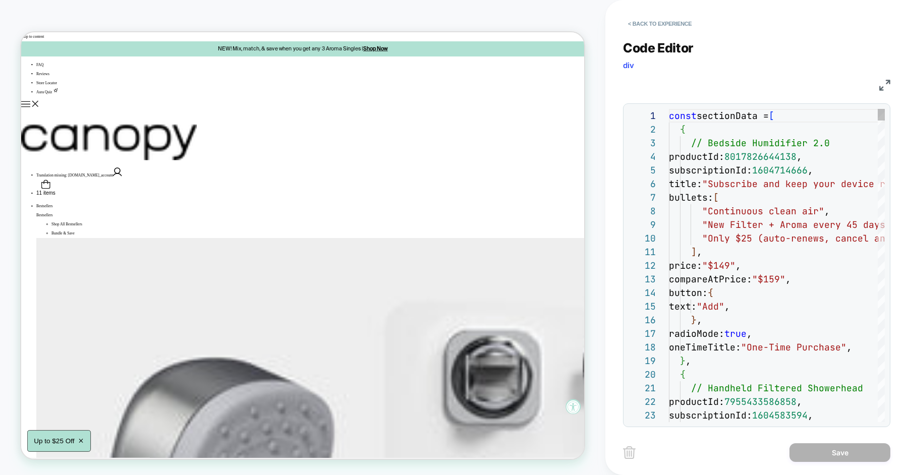 The height and width of the screenshot is (475, 908). Describe the element at coordinates (642, 265) in the screenshot. I see `div: 12` at that location.